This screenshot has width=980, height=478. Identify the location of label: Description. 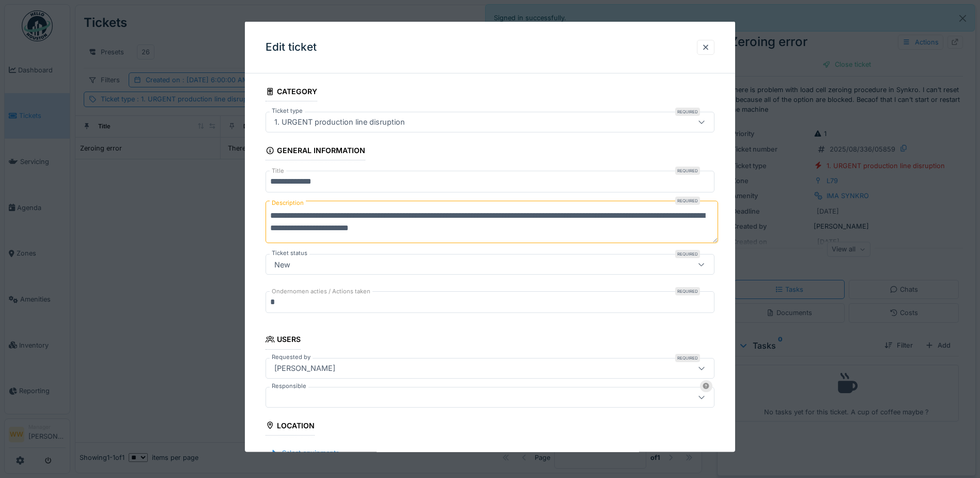
(288, 203).